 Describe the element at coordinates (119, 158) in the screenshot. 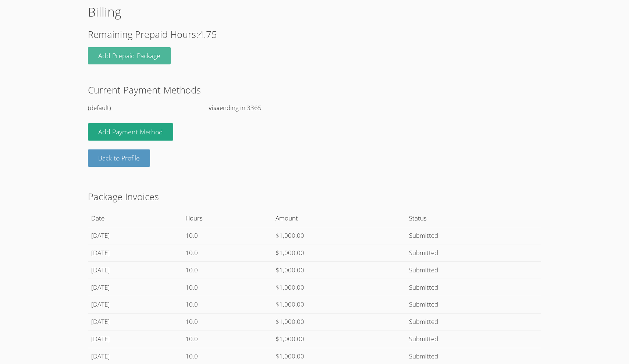

I see `a: Back to Profile` at that location.